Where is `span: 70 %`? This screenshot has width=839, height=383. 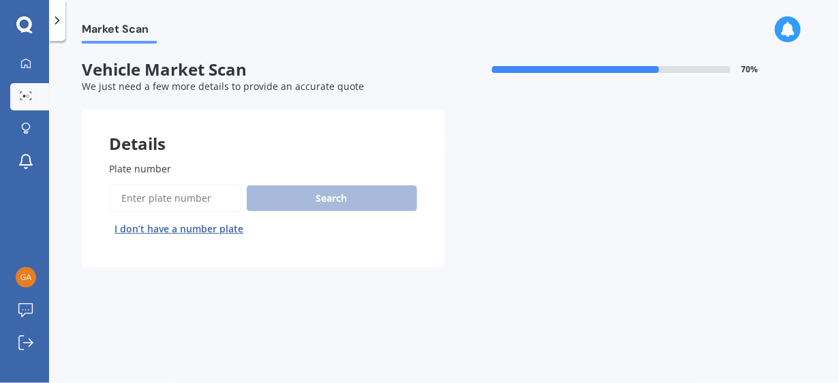
span: 70 % is located at coordinates (750, 70).